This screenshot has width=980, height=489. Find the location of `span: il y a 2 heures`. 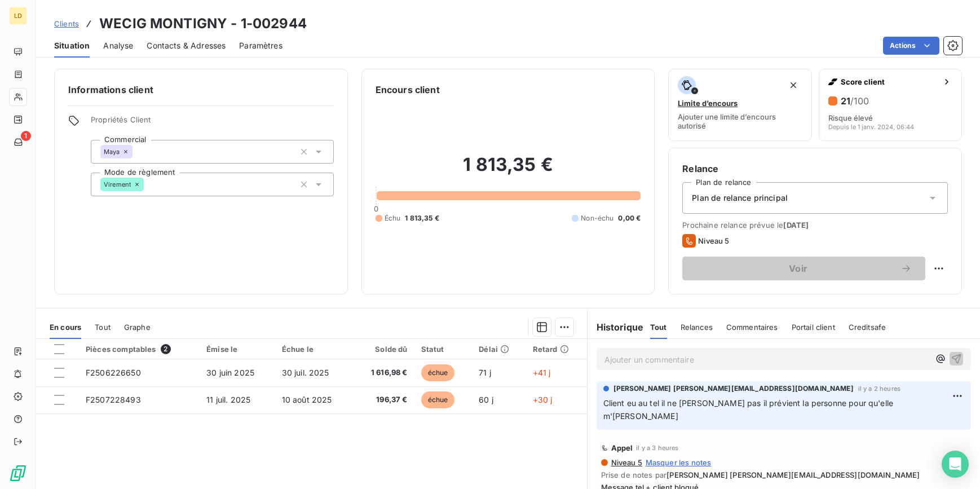

span: il y a 2 heures is located at coordinates (879, 389).